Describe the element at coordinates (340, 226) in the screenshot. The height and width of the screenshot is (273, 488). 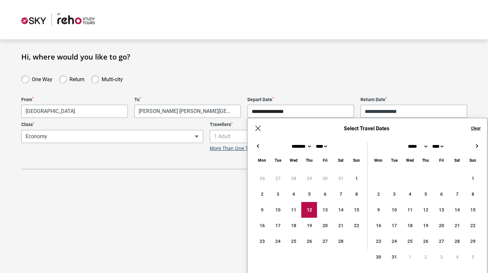
I see `div: 21` at that location.